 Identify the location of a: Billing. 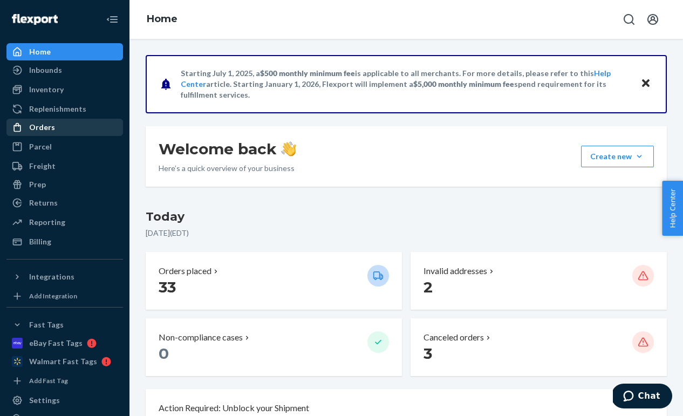
(65, 242).